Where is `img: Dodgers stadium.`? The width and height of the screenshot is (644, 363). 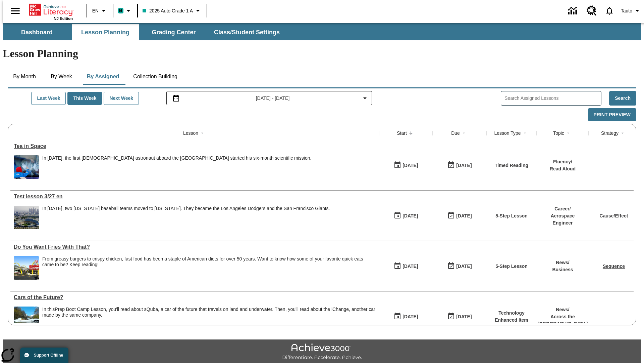
img: Dodgers stadium. is located at coordinates (26, 217).